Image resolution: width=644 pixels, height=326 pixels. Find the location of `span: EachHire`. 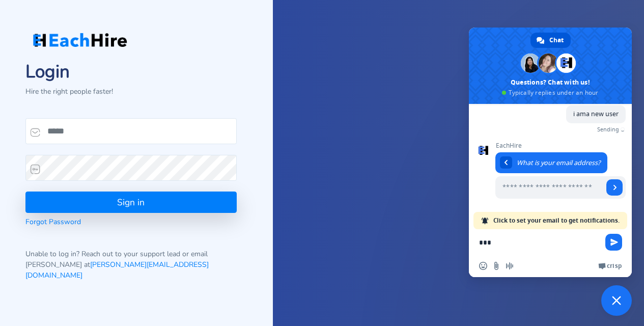

span: EachHire is located at coordinates (560, 146).